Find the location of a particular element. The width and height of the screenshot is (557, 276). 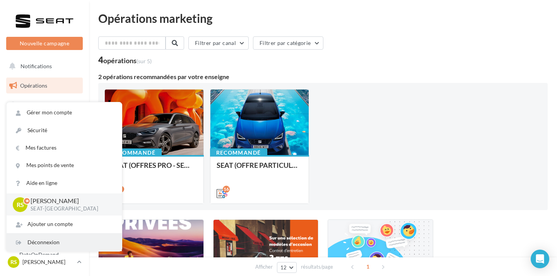

a: PLV et print personnalisable is located at coordinates (45, 224).